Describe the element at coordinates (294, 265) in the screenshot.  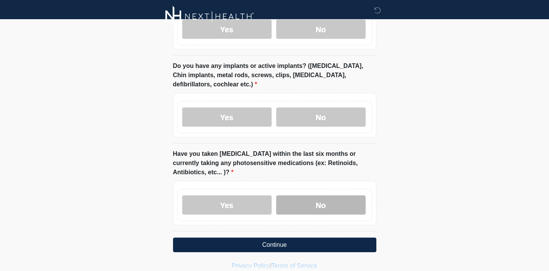
I see `a: Terms of Service` at that location.